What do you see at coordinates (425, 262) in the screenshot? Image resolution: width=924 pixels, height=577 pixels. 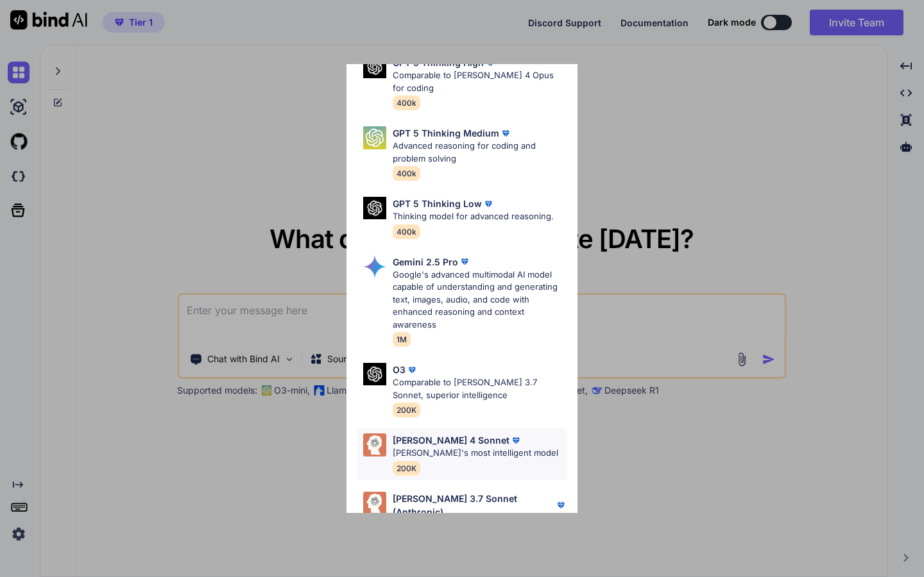 I see `p: Gemini 2.5 Pro` at bounding box center [425, 262].